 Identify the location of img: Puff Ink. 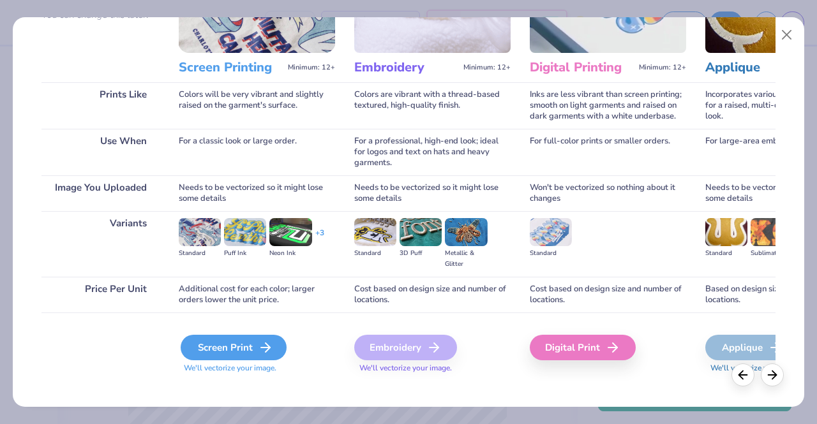
(245, 232).